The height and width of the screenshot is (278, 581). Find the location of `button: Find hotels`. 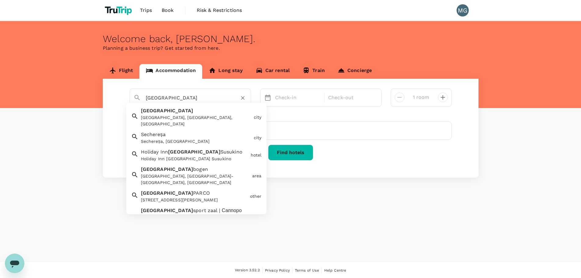

button: Find hotels is located at coordinates (290, 152).